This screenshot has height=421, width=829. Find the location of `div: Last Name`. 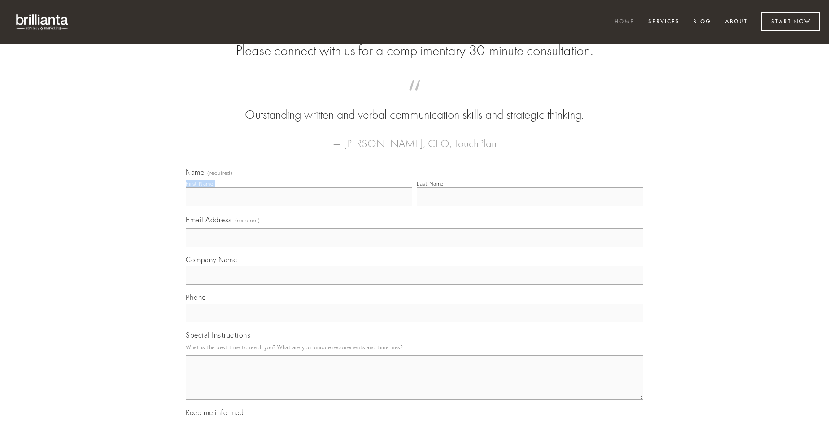

div: Last Name is located at coordinates (430, 183).